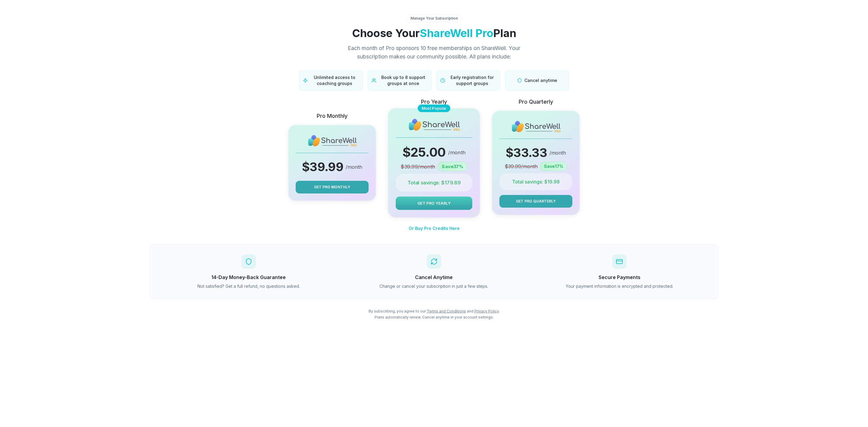 The image size is (868, 427). Describe the element at coordinates (456, 33) in the screenshot. I see `span: ShareWell Pro` at that location.